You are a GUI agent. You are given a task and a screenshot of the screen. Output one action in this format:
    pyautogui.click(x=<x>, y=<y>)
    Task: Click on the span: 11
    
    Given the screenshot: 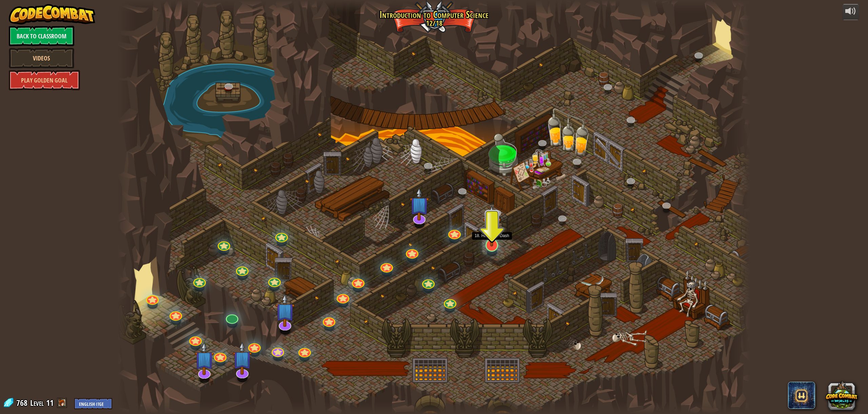 What is the action you would take?
    pyautogui.click(x=50, y=402)
    